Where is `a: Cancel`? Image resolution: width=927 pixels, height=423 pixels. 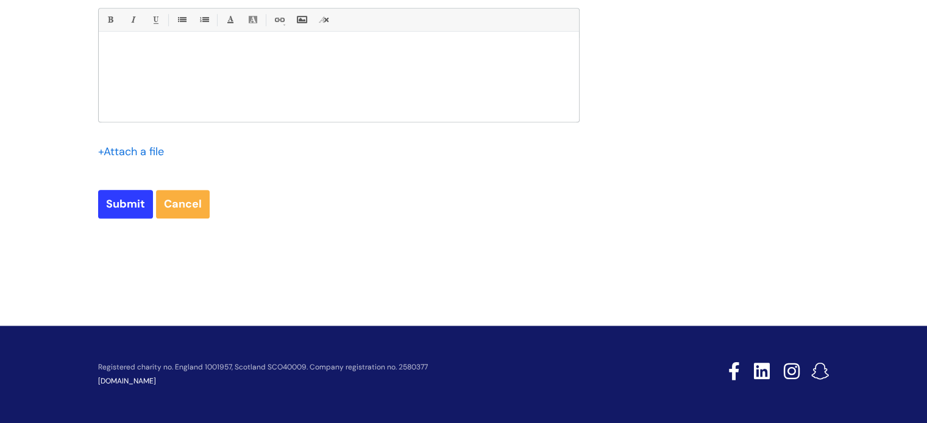 a: Cancel is located at coordinates (183, 204).